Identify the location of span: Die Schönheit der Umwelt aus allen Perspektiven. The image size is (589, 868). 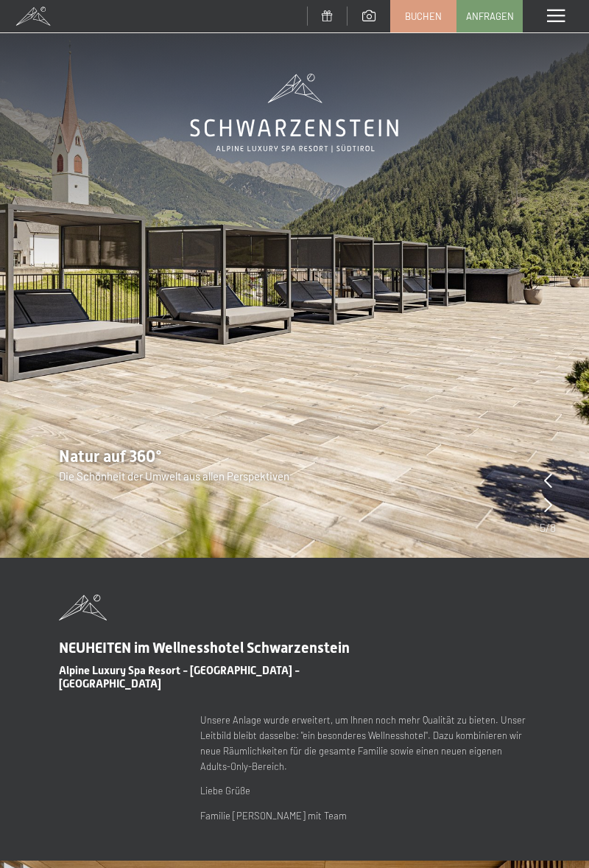
(174, 476).